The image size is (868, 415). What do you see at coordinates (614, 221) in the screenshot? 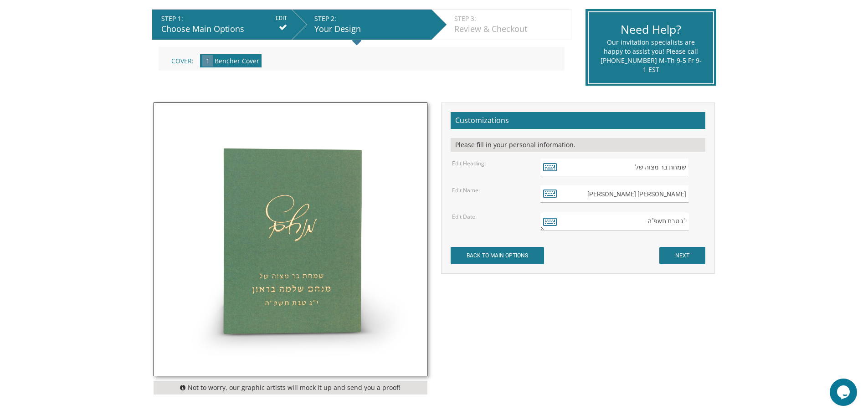
I see `textarea: י"ג טבת תשפ"ה` at bounding box center [614, 221].